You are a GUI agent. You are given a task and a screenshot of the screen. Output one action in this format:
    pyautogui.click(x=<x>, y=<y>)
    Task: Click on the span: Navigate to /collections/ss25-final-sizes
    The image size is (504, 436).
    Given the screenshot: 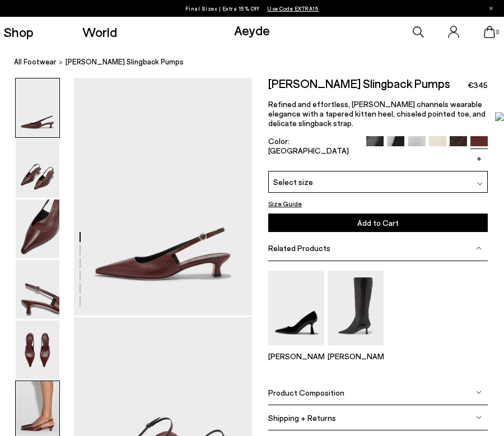 What is the action you would take?
    pyautogui.click(x=293, y=8)
    